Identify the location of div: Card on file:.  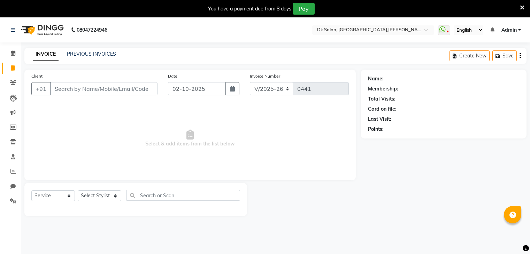
(382, 109).